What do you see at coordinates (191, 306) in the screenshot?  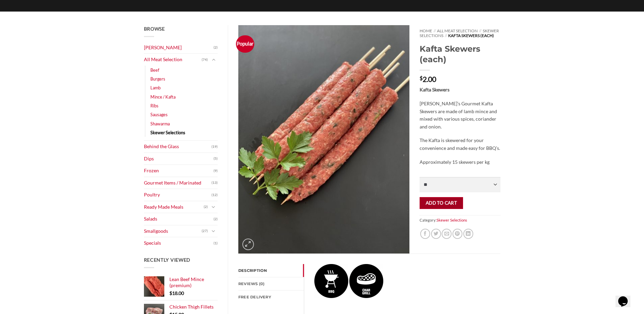 I see `span: Chicken Thigh Fillets` at bounding box center [191, 306].